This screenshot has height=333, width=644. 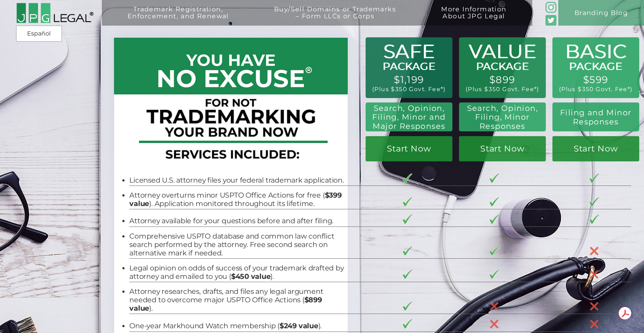 What do you see at coordinates (238, 244) in the screenshot?
I see `li: Comprehensive USPTO database and common law conflict search performed by the attorney. Free secon...` at bounding box center [238, 244].